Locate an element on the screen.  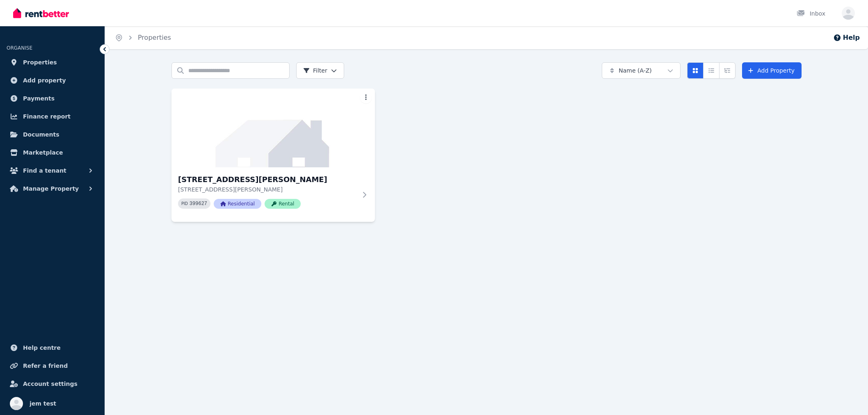
span: Help centre is located at coordinates (42, 348).